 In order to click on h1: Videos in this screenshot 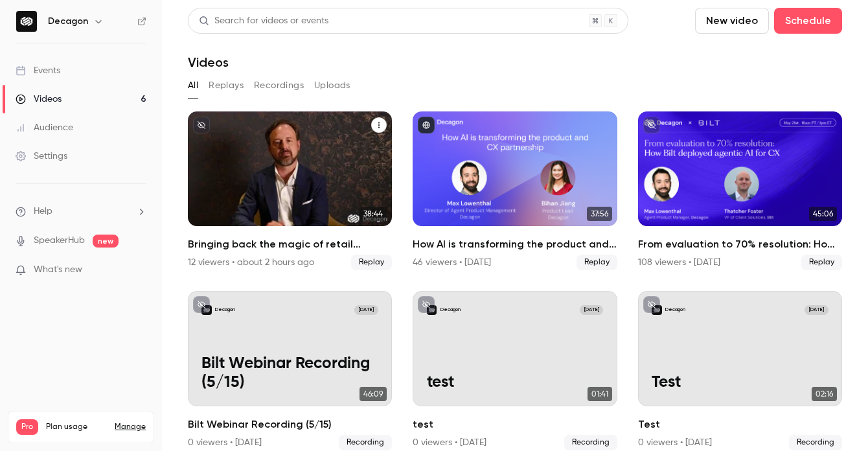, I will do `click(208, 62)`.